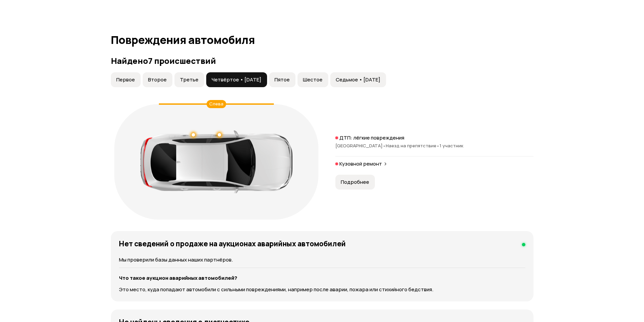 The image size is (644, 322). I want to click on button: Пятое, so click(282, 80).